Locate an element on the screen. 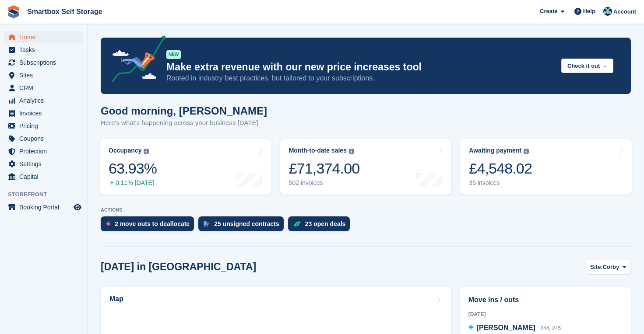  img: move_outs_to_deallocate_icon-f764333ba52eb49d3ac5e1228854f67142a1ed5810a6f6cc68b1a99e826820c5.svg is located at coordinates (108, 224).